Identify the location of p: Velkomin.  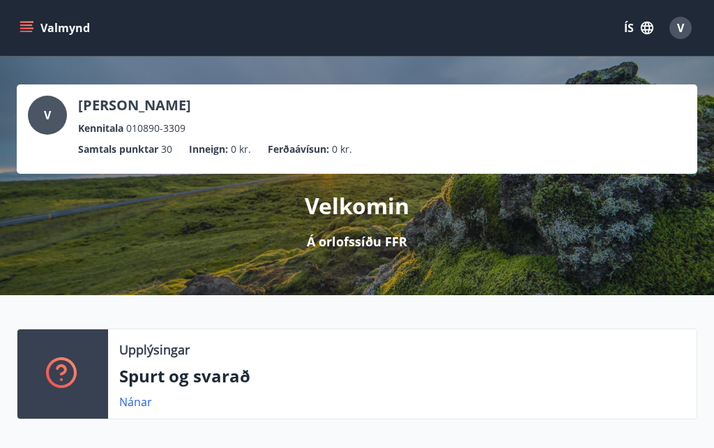
(357, 206).